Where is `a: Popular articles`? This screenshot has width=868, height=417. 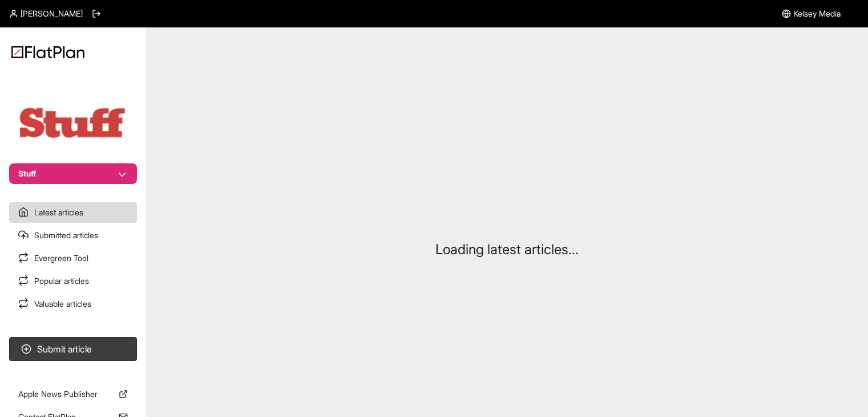
a: Popular articles is located at coordinates (73, 281).